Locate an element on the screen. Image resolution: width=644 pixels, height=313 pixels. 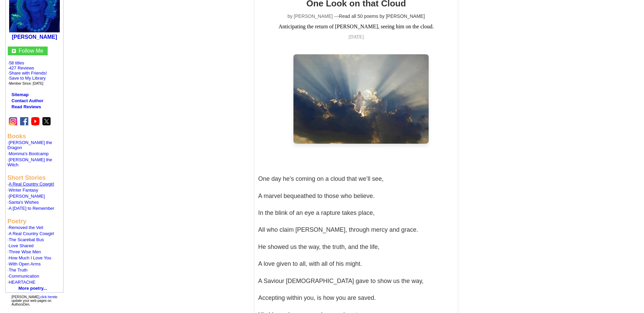
a: Follow Me is located at coordinates (31, 51).